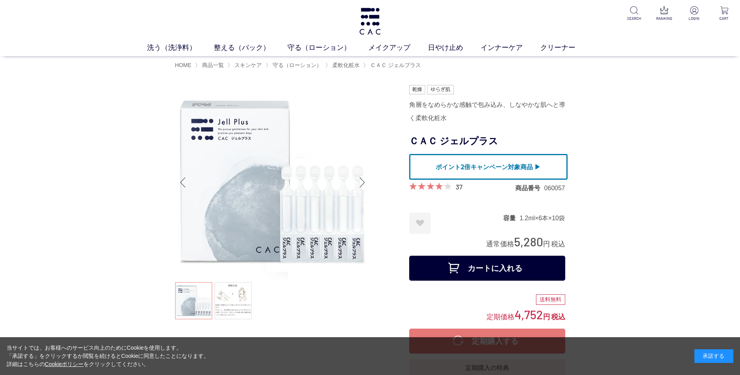 This screenshot has width=740, height=375. I want to click on a: CART, so click(724, 14).